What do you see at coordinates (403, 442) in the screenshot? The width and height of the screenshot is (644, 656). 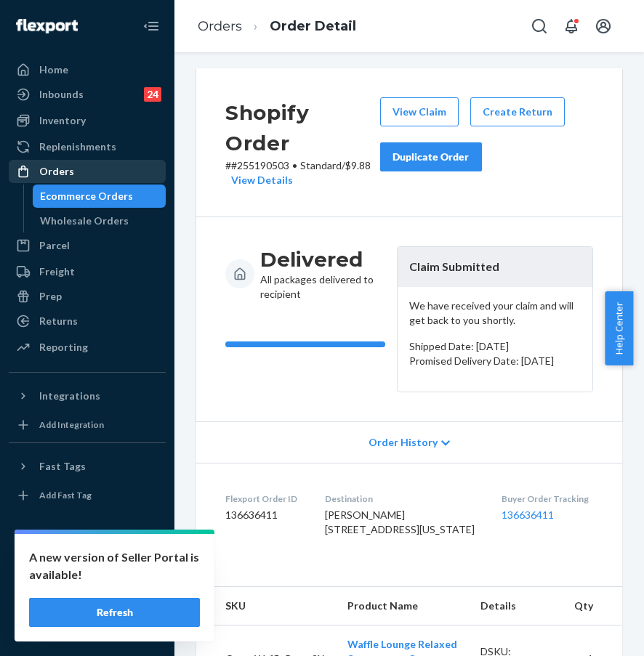 I see `span: Order History` at bounding box center [403, 442].